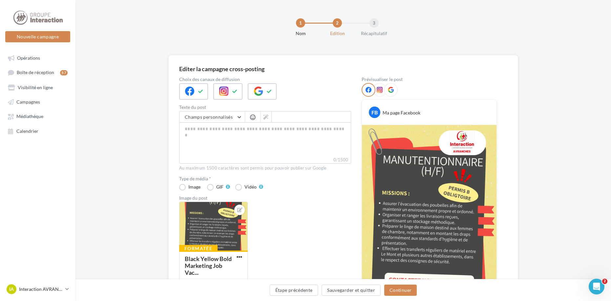 The width and height of the screenshot is (611, 301). What do you see at coordinates (401, 113) in the screenshot?
I see `div: Ma page Facebook` at bounding box center [401, 113].